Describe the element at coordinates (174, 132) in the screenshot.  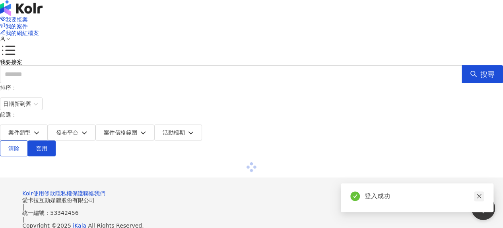
I see `span: 活動檔期` at that location.